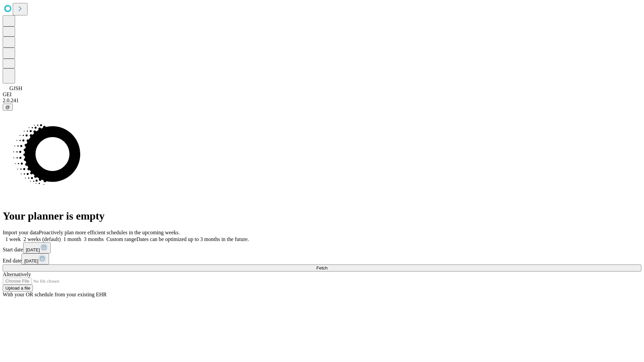 This screenshot has width=644, height=362. I want to click on span: With your OR schedule from your existing EHR, so click(55, 295).